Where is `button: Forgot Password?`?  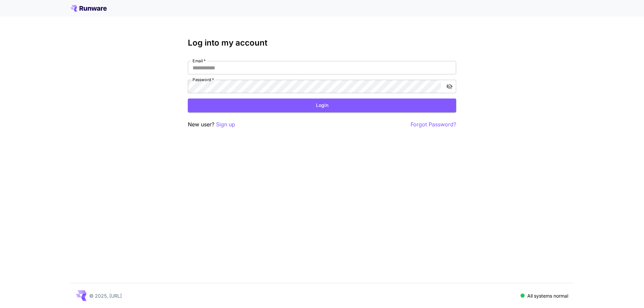
button: Forgot Password? is located at coordinates (433, 124).